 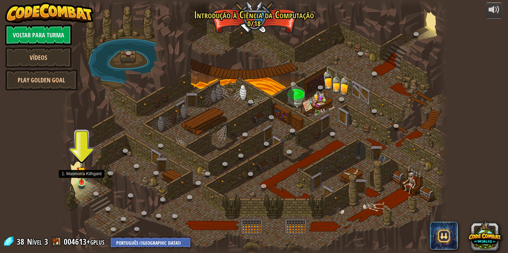 What do you see at coordinates (49, 13) in the screenshot?
I see `img: CodeCombat - Learn how to code by playing a game` at bounding box center [49, 13].